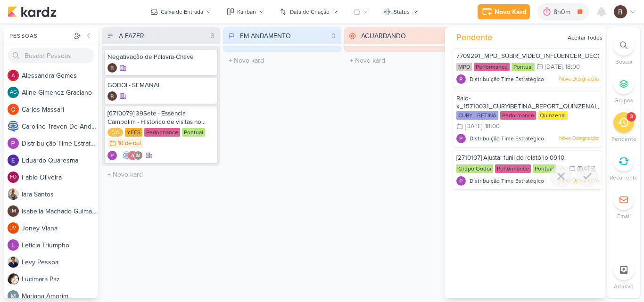  I want to click on p: Arquivo, so click(624, 286).